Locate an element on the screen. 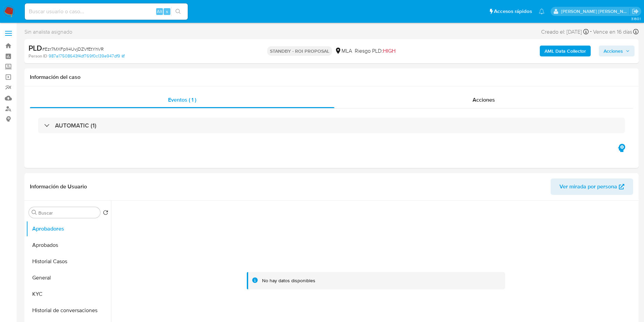 The width and height of the screenshot is (644, 322). input: Buscar usuario o caso... is located at coordinates (106, 12).